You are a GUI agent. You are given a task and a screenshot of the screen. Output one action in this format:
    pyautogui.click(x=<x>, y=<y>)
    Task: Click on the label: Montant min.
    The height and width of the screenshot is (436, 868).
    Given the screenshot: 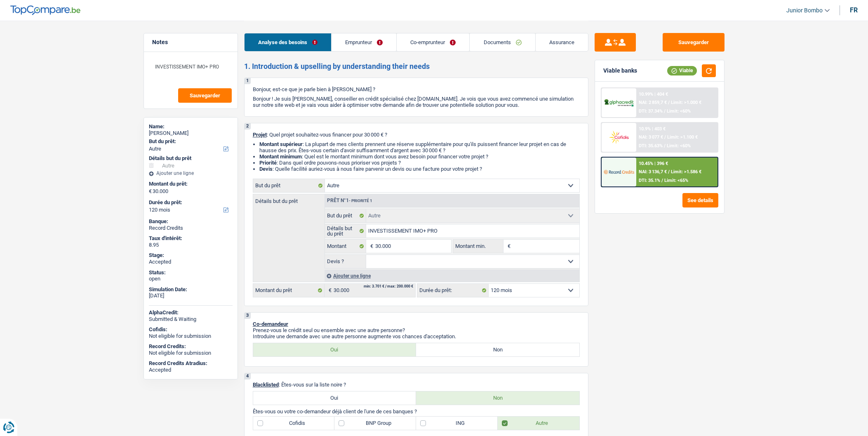 What is the action you would take?
    pyautogui.click(x=478, y=246)
    